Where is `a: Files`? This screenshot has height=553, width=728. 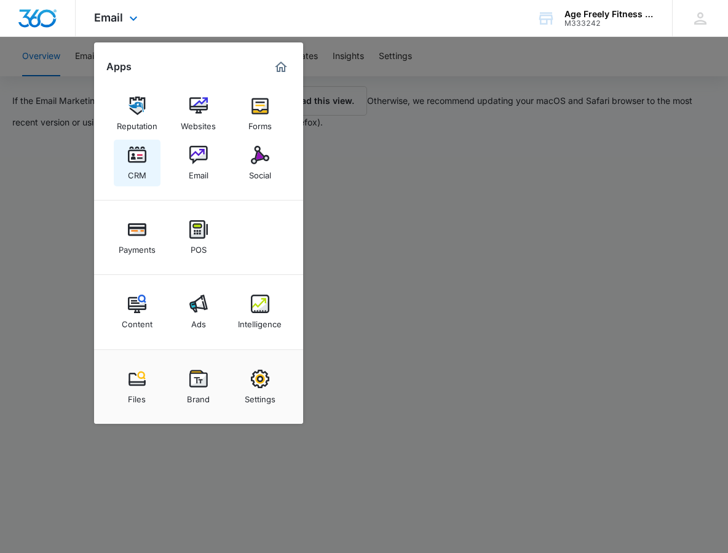 a: Files is located at coordinates (137, 387).